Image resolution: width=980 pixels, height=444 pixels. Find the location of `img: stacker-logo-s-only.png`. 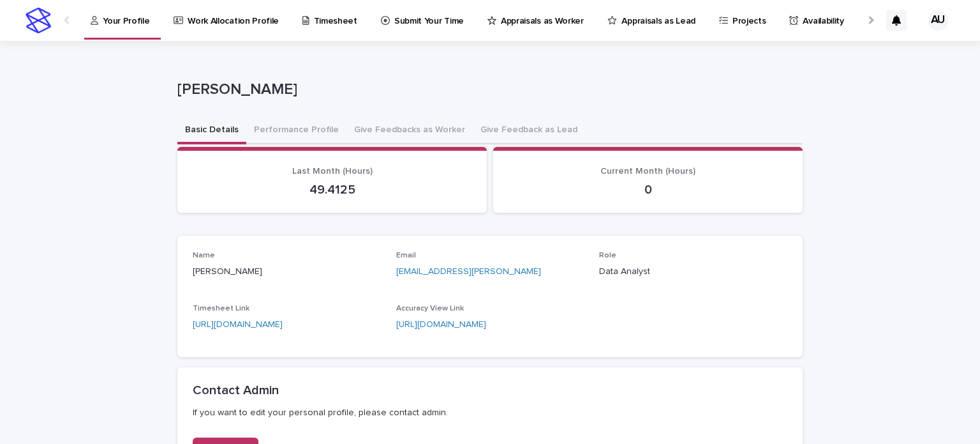

img: stacker-logo-s-only.png is located at coordinates (38, 20).